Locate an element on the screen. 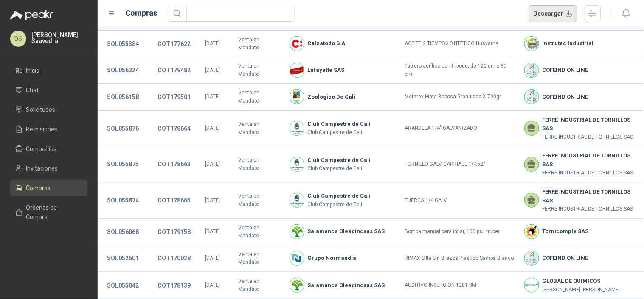 The image size is (644, 299). button: SOL056158 is located at coordinates (123, 97).